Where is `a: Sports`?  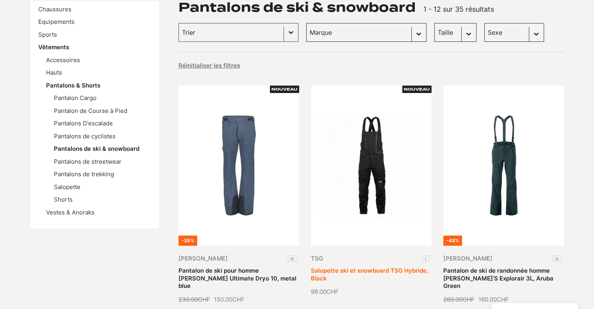 a: Sports is located at coordinates (48, 34).